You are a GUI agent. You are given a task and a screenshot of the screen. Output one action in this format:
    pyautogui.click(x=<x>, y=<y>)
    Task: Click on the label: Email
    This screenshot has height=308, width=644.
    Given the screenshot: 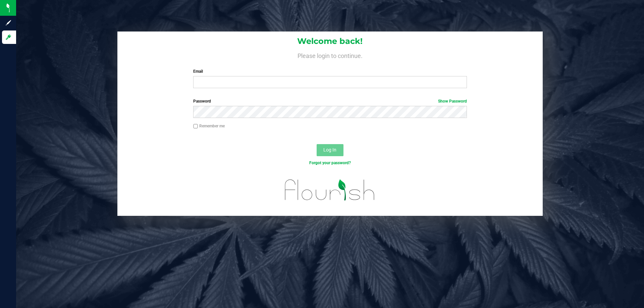 What is the action you would take?
    pyautogui.click(x=330, y=71)
    